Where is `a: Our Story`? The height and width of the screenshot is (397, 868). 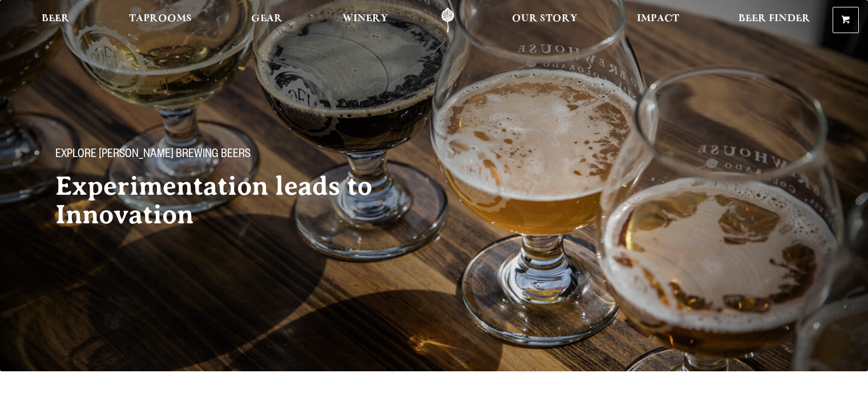
a: Our Story is located at coordinates (545, 20).